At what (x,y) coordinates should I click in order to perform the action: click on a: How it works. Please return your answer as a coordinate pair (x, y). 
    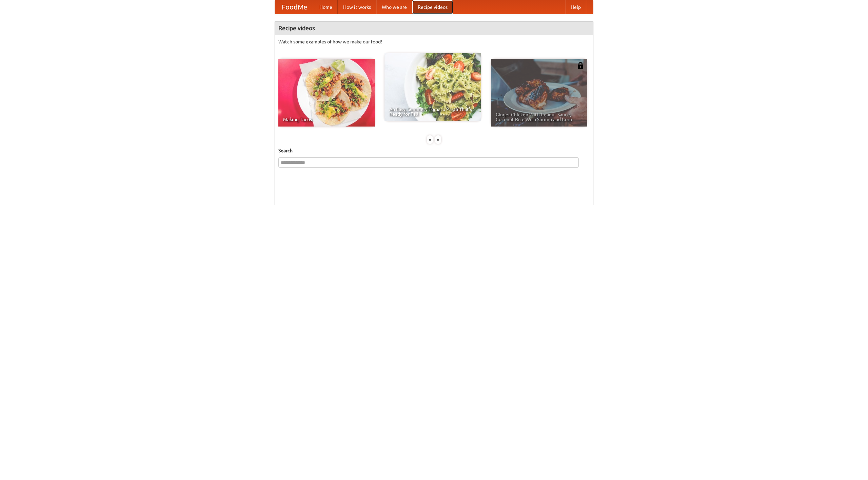
    Looking at the image, I should click on (357, 7).